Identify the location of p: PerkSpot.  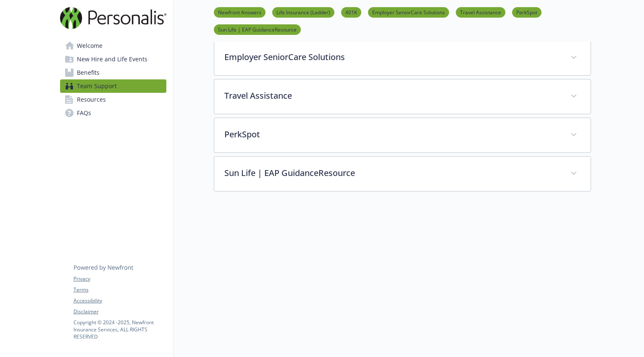
(392, 134).